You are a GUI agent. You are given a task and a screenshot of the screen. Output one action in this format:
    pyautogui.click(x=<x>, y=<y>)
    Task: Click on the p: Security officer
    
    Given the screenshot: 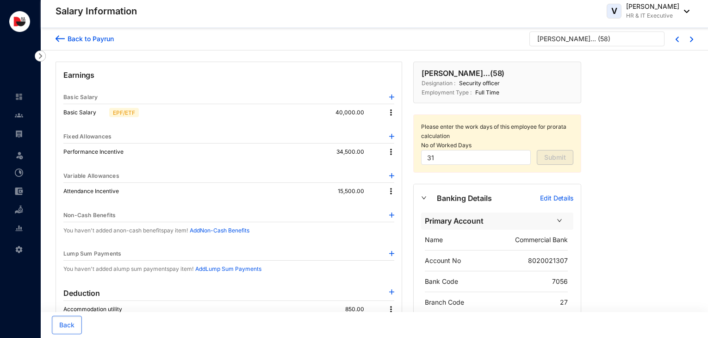 What is the action you would take?
    pyautogui.click(x=478, y=83)
    